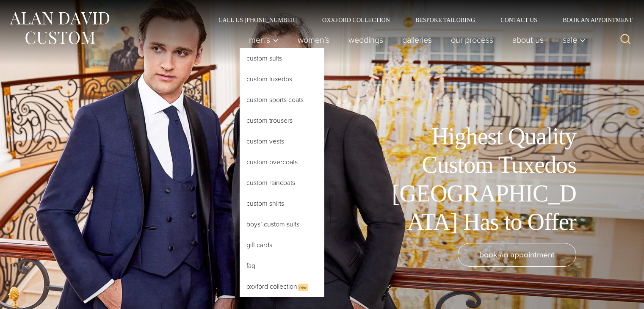 The width and height of the screenshot is (644, 309). What do you see at coordinates (282, 162) in the screenshot?
I see `a: Custom Overcoats` at bounding box center [282, 162].